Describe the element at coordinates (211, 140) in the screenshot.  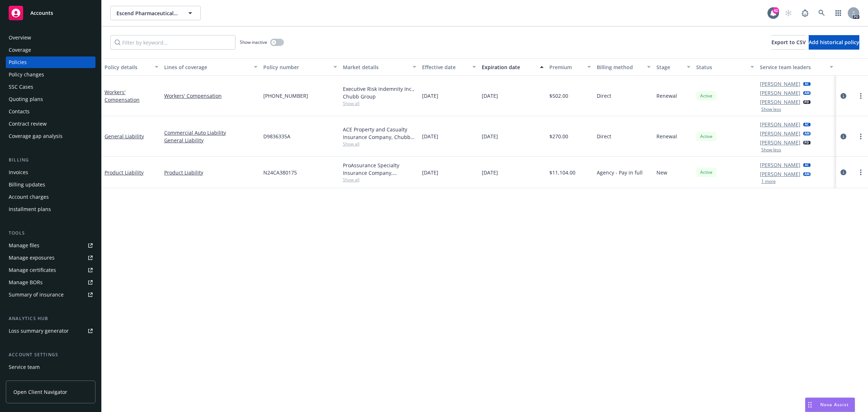
I see `a: General Liability` at that location.